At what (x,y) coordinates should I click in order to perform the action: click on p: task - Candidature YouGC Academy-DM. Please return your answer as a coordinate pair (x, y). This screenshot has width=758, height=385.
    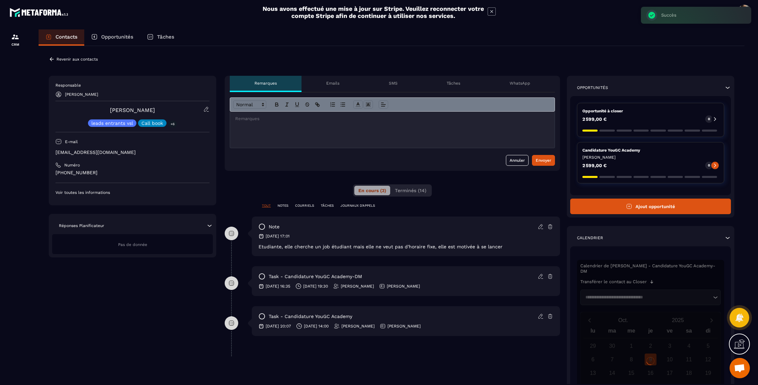
    Looking at the image, I should click on (316, 277).